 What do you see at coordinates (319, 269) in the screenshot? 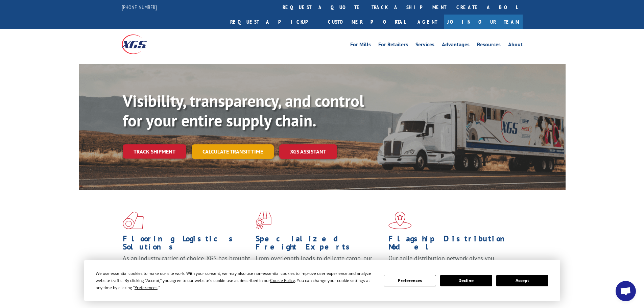
I see `p: From overlength loads to delicate cargo, our experienced staff knows the best way to move your fr...` at bounding box center [319, 269].